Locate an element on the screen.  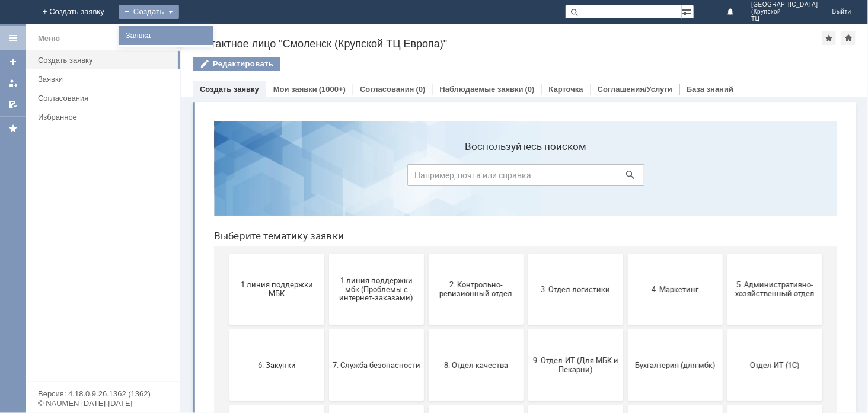
span: 5. Административно-хозяйственный отдел is located at coordinates (571, 178).